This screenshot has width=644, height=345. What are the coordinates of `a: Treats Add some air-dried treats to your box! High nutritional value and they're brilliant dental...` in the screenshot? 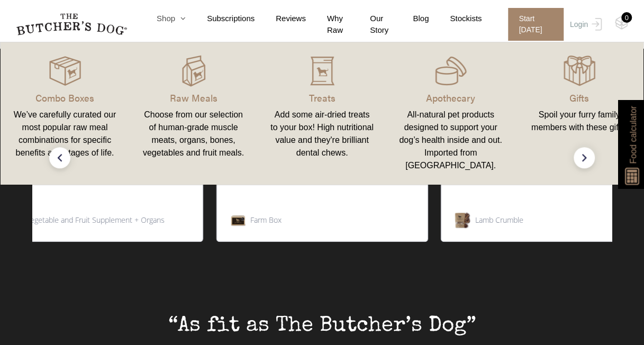 It's located at (322, 113).